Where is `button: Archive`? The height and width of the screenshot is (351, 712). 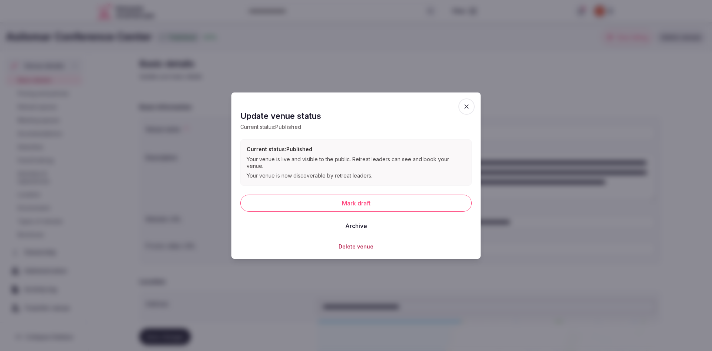 button: Archive is located at coordinates (356, 225).